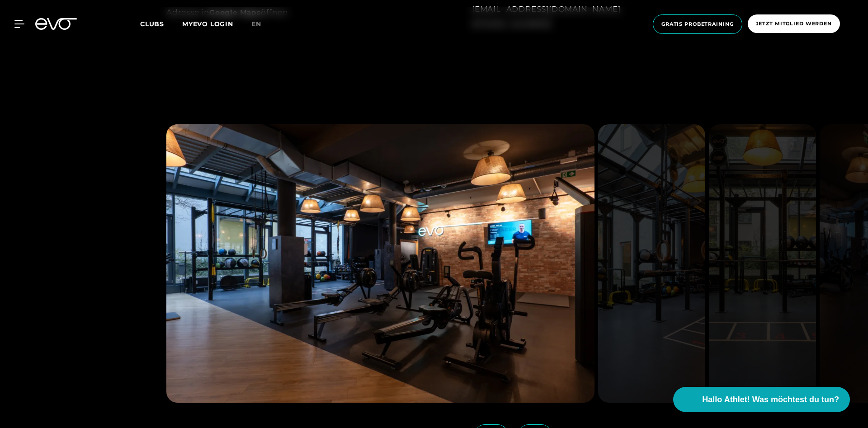 Image resolution: width=868 pixels, height=428 pixels. Describe the element at coordinates (761, 399) in the screenshot. I see `button: Hallo Athlet! Was möchtest du tun?` at that location.